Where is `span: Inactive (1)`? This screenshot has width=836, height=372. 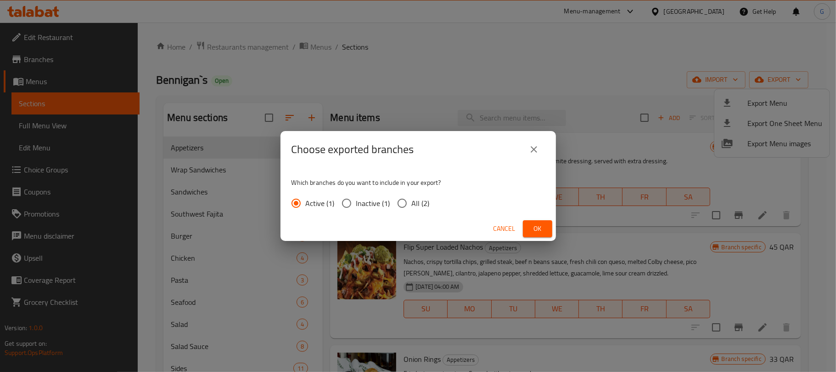
span: Inactive (1) is located at coordinates (373, 203).